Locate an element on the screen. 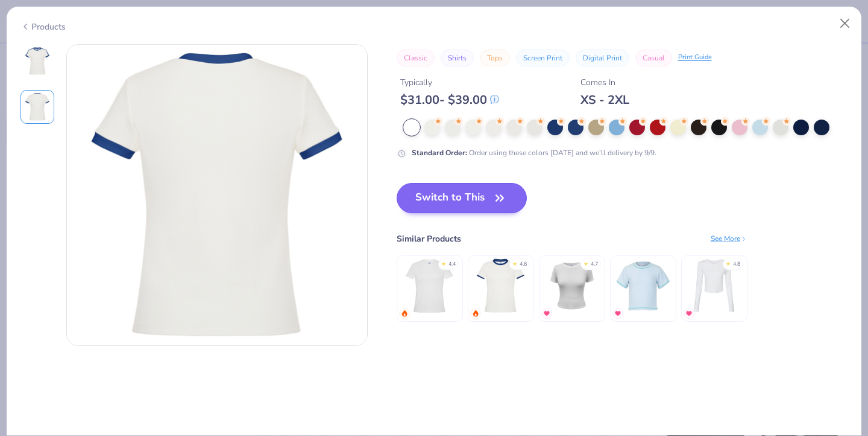  img: Fresh Prints Naomi Slim Fit Y2K Shirt is located at coordinates (429, 285).